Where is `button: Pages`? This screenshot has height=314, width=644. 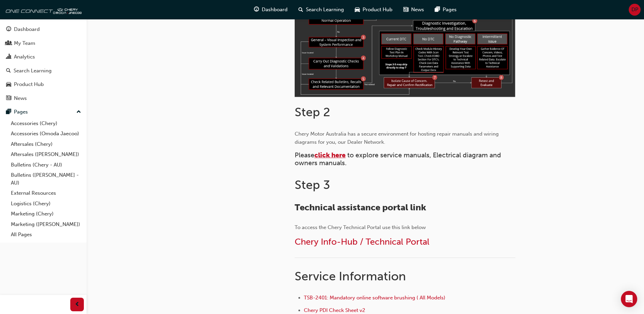
button: Pages is located at coordinates (43, 112).